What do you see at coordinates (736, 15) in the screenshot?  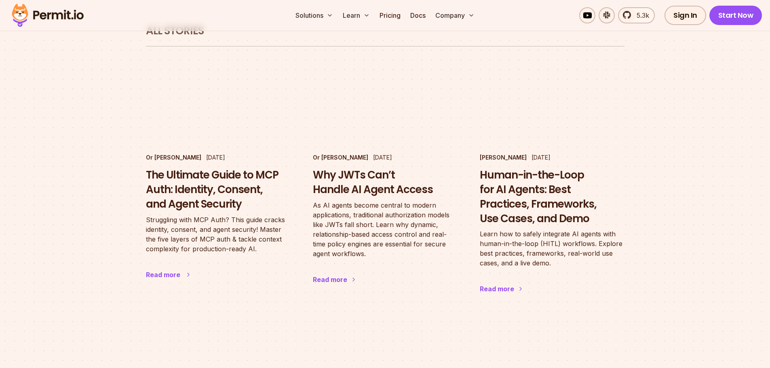 I see `a: Start Now` at bounding box center [736, 15].